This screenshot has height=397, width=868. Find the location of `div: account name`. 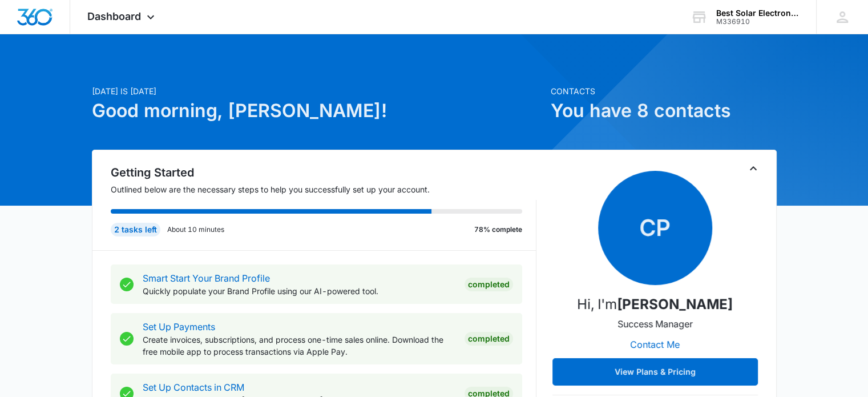

div: account name is located at coordinates (757, 13).